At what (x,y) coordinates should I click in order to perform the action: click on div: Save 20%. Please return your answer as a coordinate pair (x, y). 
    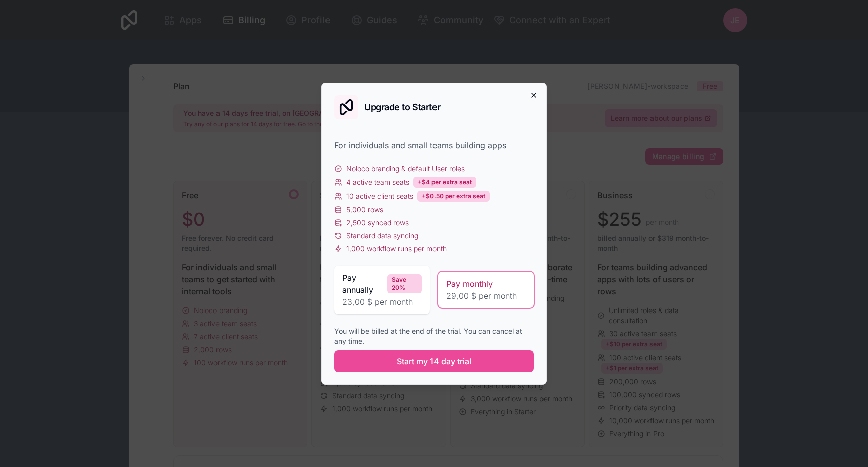
    Looking at the image, I should click on (404, 284).